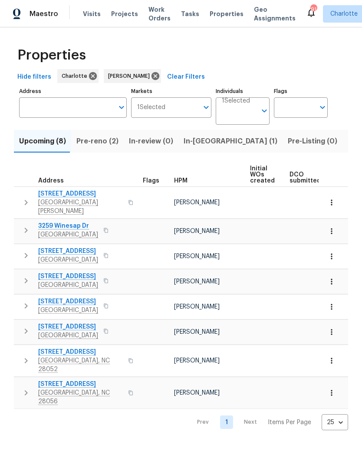 This screenshot has height=465, width=362. Describe the element at coordinates (51, 181) in the screenshot. I see `span: Address` at that location.